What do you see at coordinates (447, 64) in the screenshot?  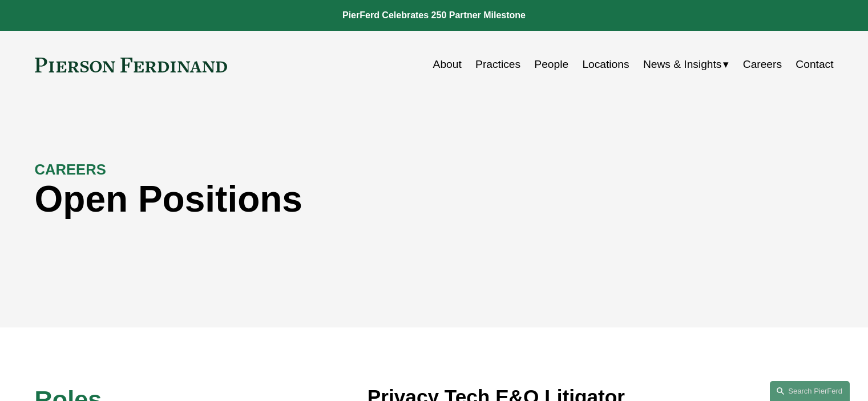 I see `a: About` at bounding box center [447, 64].